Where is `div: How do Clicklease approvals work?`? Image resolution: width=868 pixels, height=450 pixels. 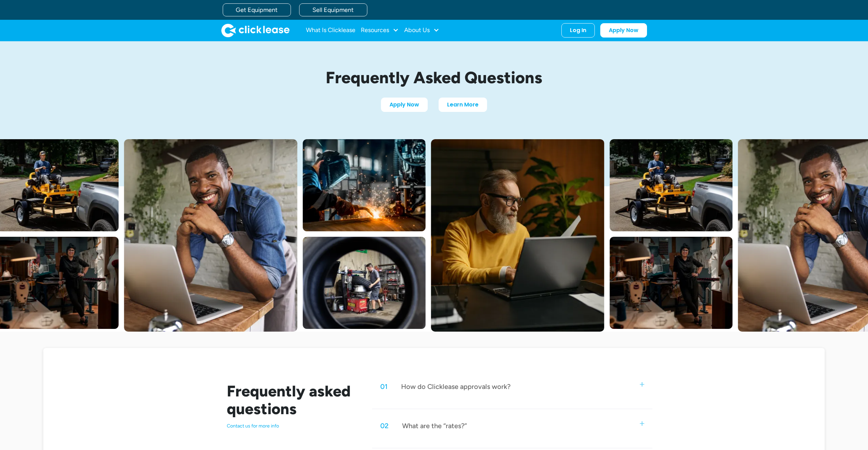
div: How do Clicklease approvals work? is located at coordinates (456, 387).